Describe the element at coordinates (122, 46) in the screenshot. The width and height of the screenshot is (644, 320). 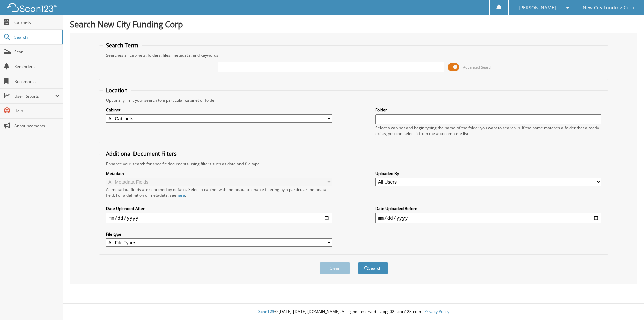
I see `legend: Search Term` at that location.